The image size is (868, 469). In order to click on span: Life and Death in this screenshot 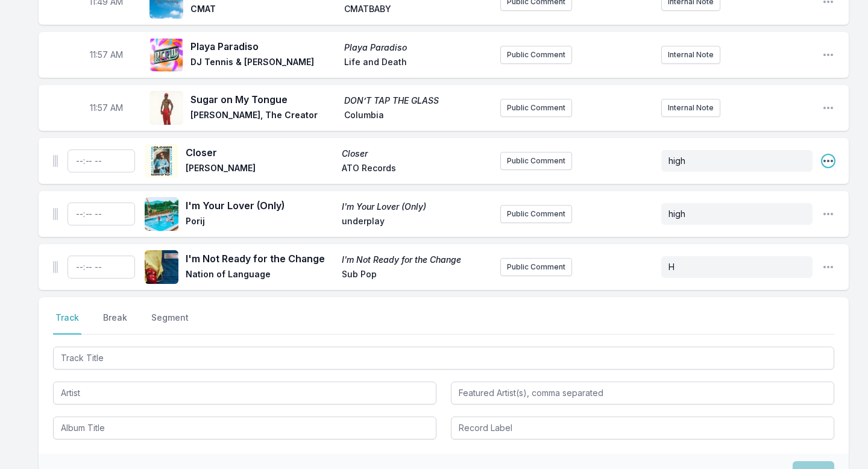, I will do `click(417, 64)`.